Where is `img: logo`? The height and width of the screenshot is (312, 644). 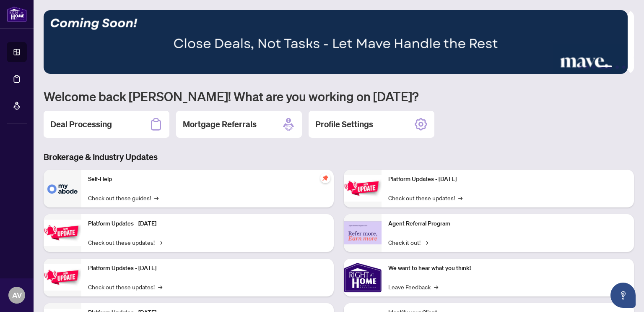
img: logo is located at coordinates (17, 14).